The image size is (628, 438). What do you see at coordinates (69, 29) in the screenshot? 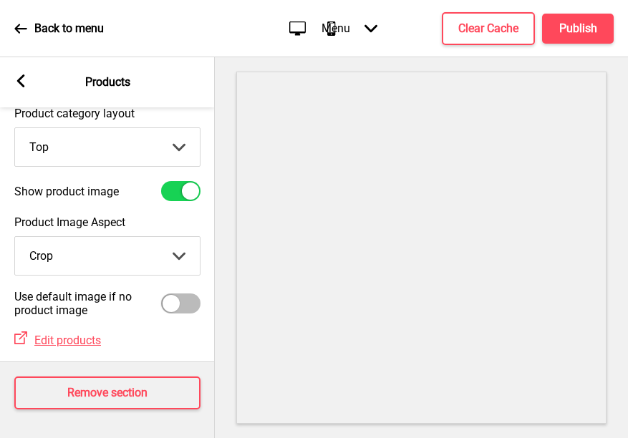
I see `p: Back to menu` at bounding box center [69, 29].